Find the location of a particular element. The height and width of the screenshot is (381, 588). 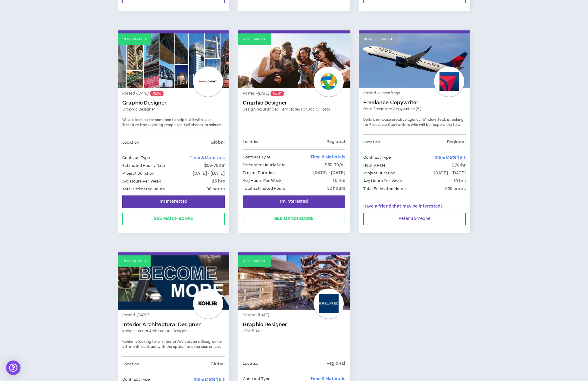

p: Hourly Rate is located at coordinates (374, 165).